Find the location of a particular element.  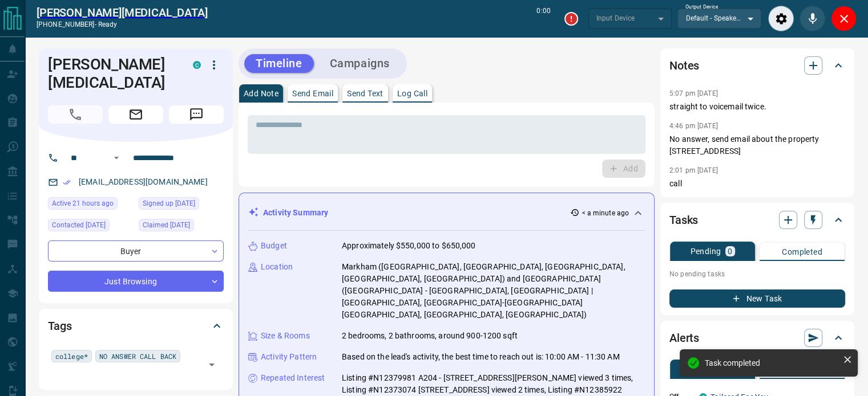

div: Just Browsing is located at coordinates (136, 280).